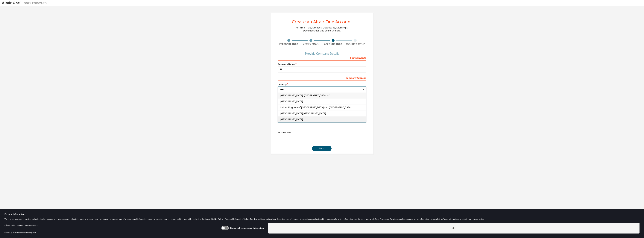  What do you see at coordinates (322, 77) in the screenshot?
I see `div: Company Address` at bounding box center [322, 77].